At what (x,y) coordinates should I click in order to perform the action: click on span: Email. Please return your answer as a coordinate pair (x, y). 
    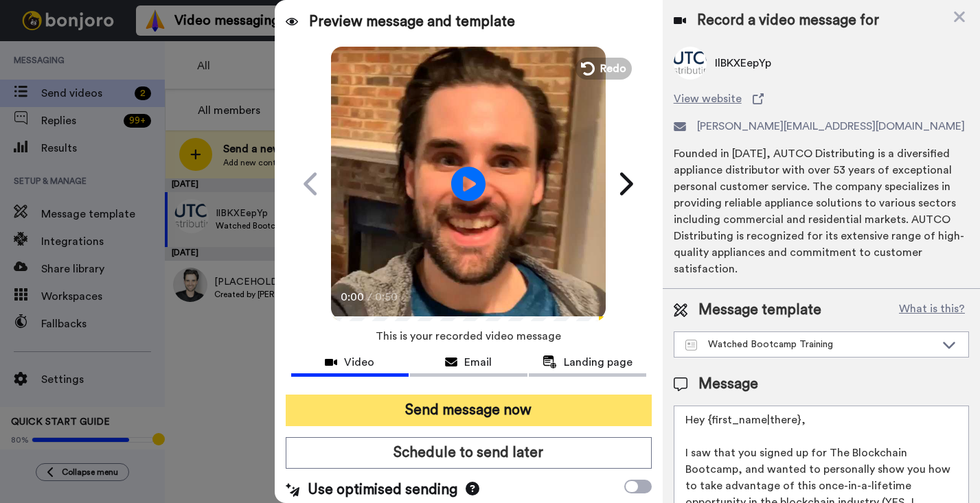
    Looking at the image, I should click on (478, 363).